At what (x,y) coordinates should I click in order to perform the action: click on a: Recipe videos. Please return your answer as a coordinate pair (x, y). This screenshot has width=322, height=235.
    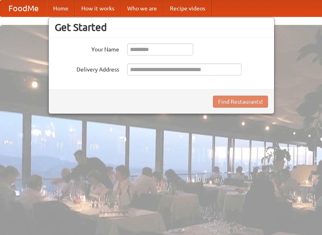
    Looking at the image, I should click on (187, 8).